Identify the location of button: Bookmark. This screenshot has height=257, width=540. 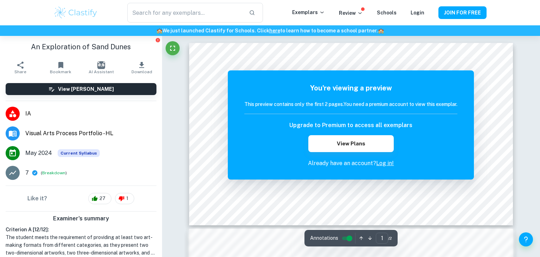
(60, 68).